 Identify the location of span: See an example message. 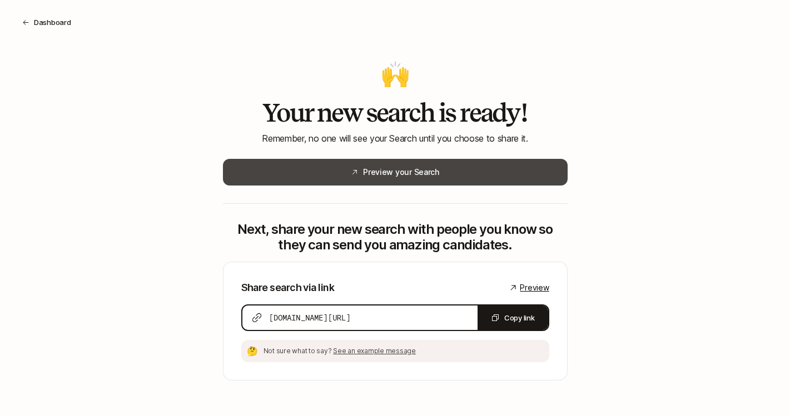
(374, 351).